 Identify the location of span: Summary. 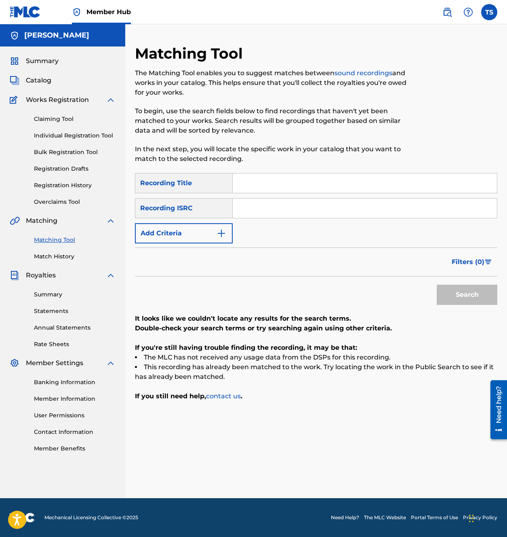
(42, 61).